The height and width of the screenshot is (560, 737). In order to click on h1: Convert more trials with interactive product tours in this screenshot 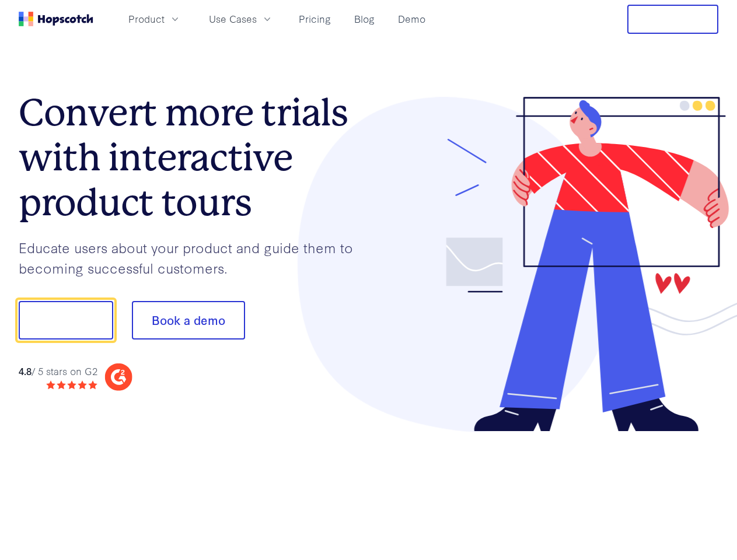, I will do `click(193, 158)`.